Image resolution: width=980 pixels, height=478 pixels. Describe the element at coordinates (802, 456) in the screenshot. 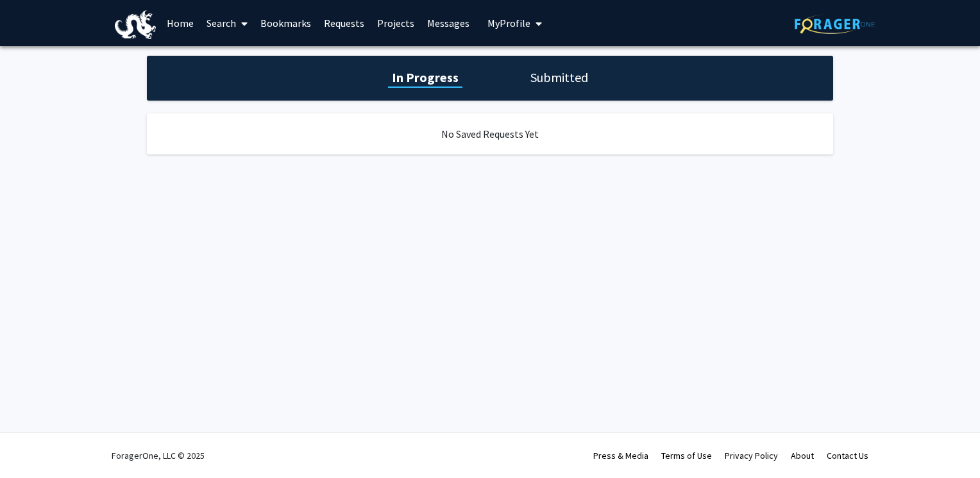

I see `a: About` at that location.